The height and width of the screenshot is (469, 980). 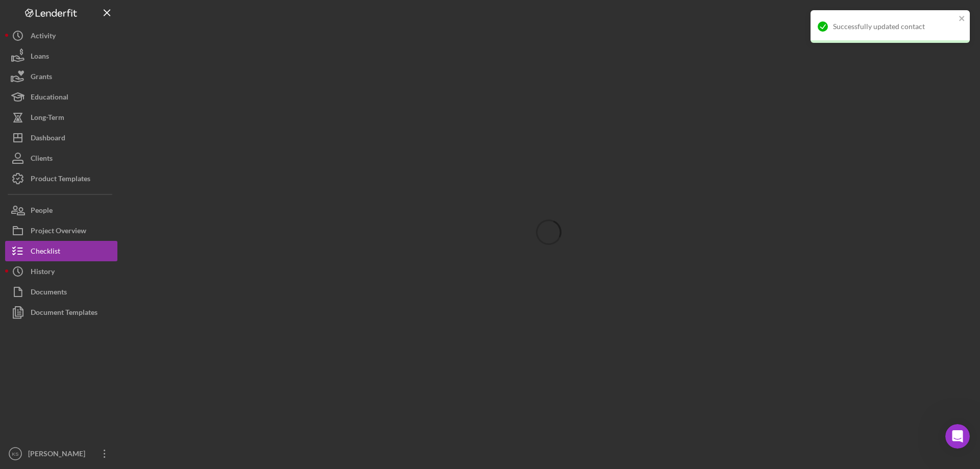 I want to click on button: Checklist, so click(x=61, y=251).